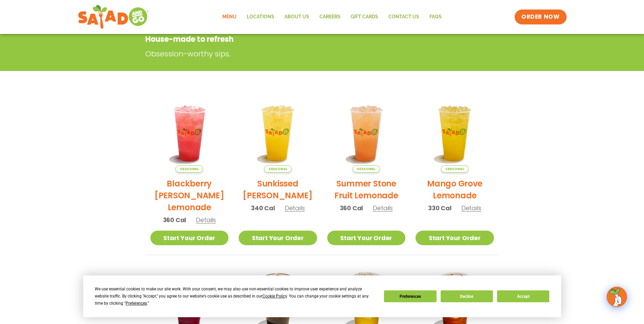  What do you see at coordinates (523, 296) in the screenshot?
I see `button: Accept` at bounding box center [523, 296].